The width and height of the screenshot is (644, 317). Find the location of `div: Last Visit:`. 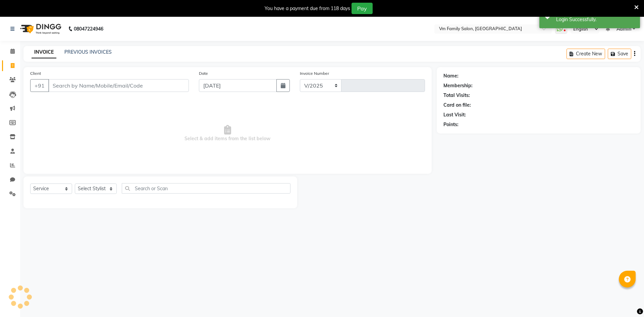

div: Last Visit: is located at coordinates (455, 115).